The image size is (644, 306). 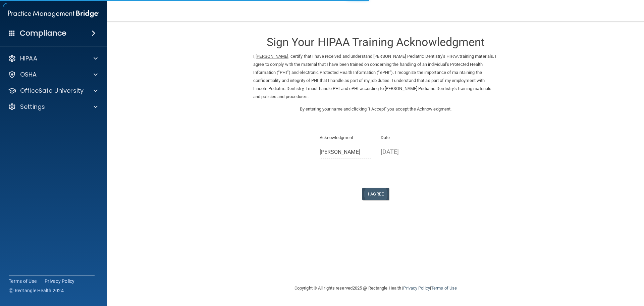 I want to click on input: Full Name, so click(x=345, y=152).